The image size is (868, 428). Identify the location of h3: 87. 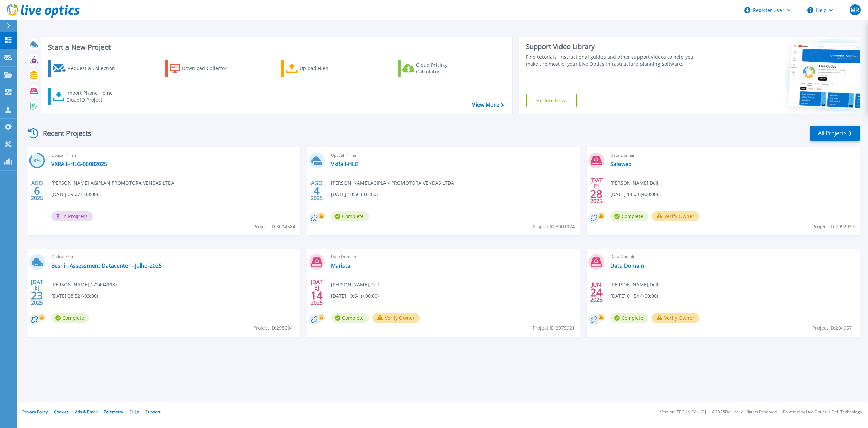
(37, 161).